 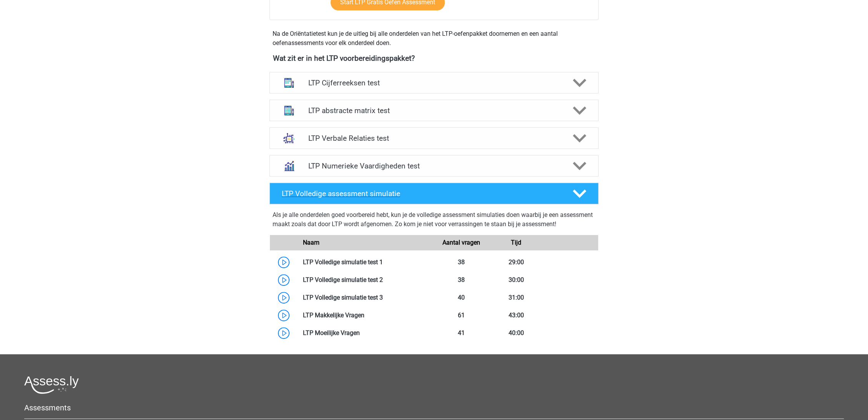 I want to click on a: LTP Volledige assessment simulatie, so click(x=434, y=193).